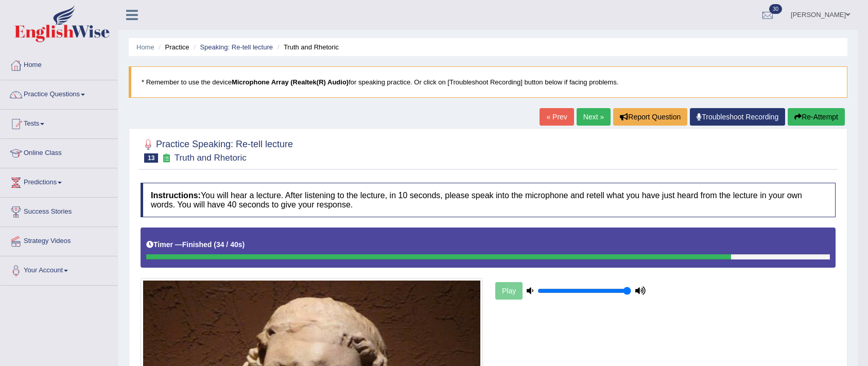 The image size is (868, 366). What do you see at coordinates (737, 117) in the screenshot?
I see `a: Troubleshoot Recording` at bounding box center [737, 117].